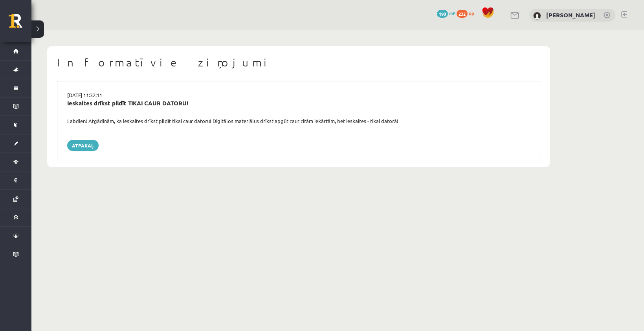  I want to click on span: 190, so click(442, 14).